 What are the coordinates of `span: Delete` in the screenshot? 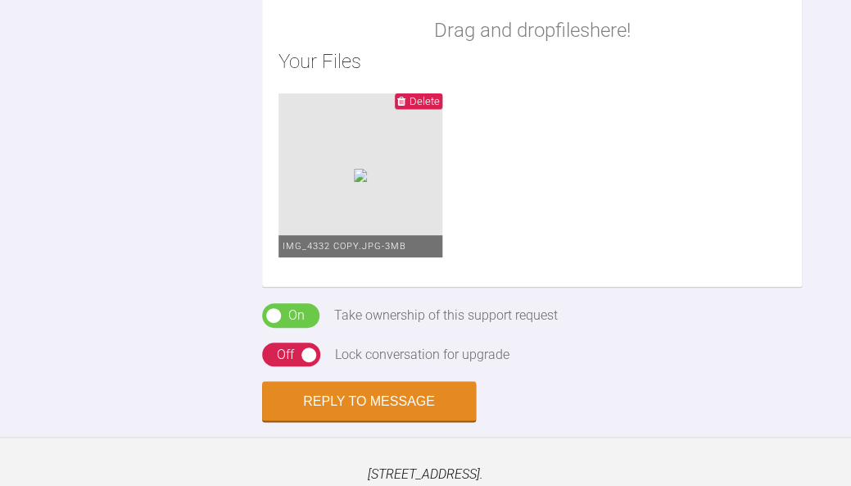 It's located at (424, 101).